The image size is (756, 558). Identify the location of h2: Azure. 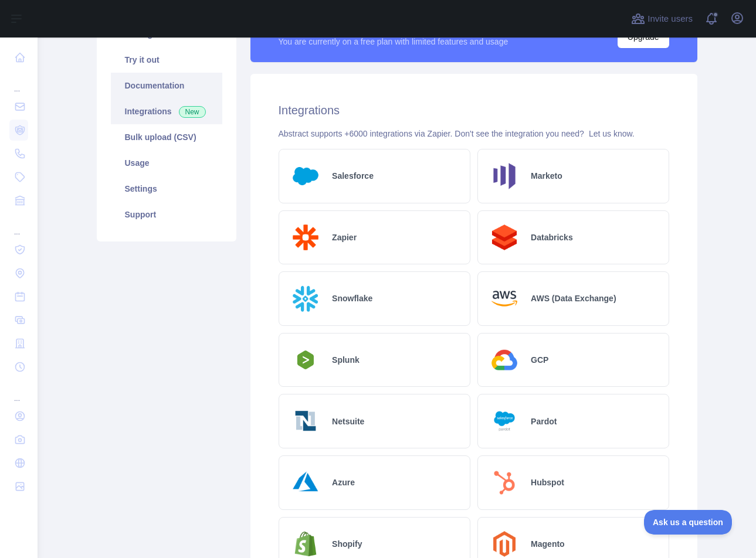
(343, 482).